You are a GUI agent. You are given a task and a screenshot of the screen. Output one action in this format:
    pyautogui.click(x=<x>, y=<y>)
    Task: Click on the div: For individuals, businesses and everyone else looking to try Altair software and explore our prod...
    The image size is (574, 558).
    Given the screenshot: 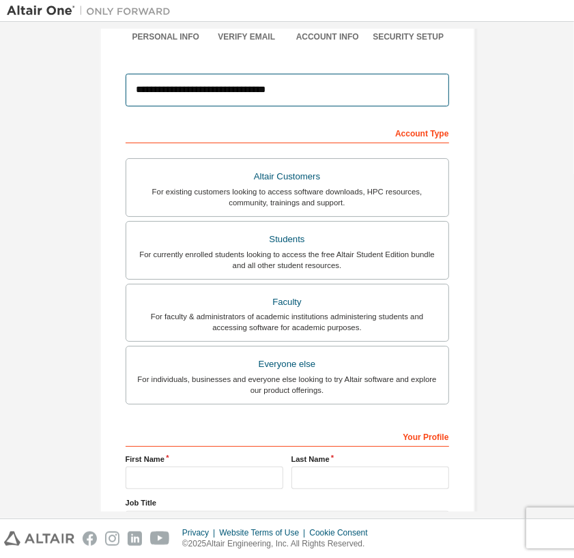 What is the action you would take?
    pyautogui.click(x=287, y=385)
    